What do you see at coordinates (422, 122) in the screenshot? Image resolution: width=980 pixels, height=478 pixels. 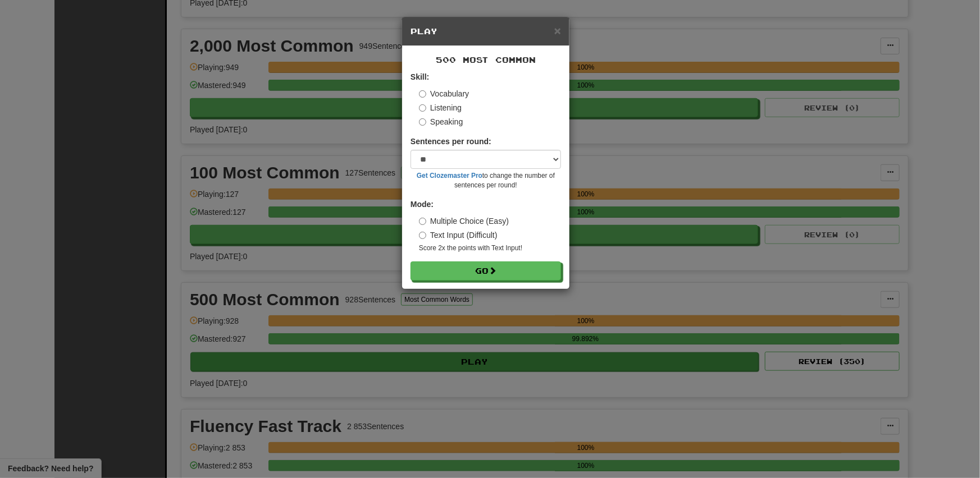 I see `input: Speaking` at bounding box center [422, 122].